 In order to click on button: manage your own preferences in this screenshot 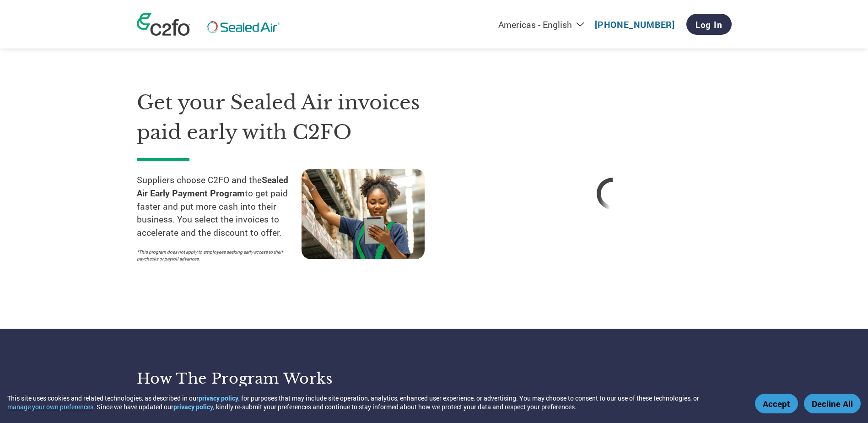, I will do `click(50, 406)`.